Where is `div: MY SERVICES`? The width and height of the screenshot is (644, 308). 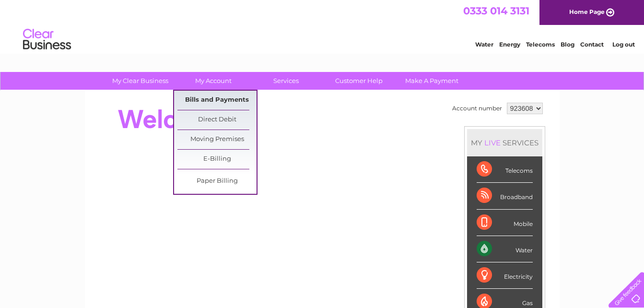
div: MY SERVICES is located at coordinates (504, 143).